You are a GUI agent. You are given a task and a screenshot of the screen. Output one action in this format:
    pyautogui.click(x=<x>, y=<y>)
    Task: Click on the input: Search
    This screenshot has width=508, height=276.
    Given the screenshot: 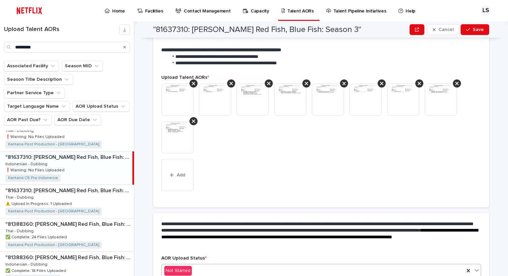 What is the action you would take?
    pyautogui.click(x=67, y=47)
    